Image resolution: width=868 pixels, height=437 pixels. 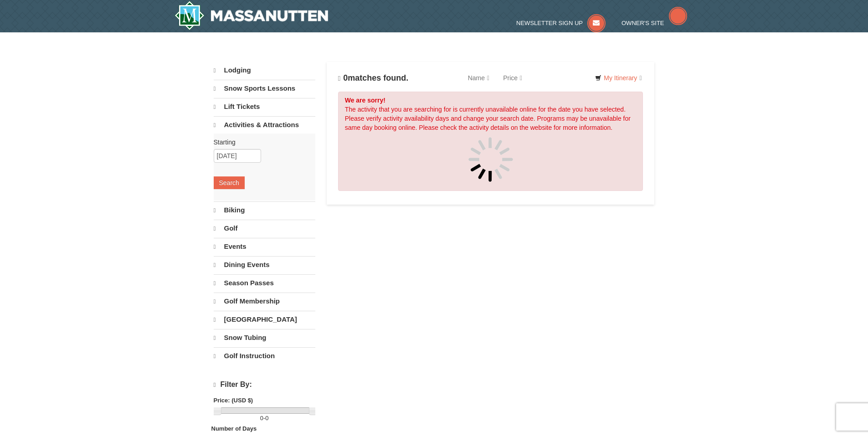 What do you see at coordinates (561, 23) in the screenshot?
I see `a: Newsletter Sign Up` at bounding box center [561, 23].